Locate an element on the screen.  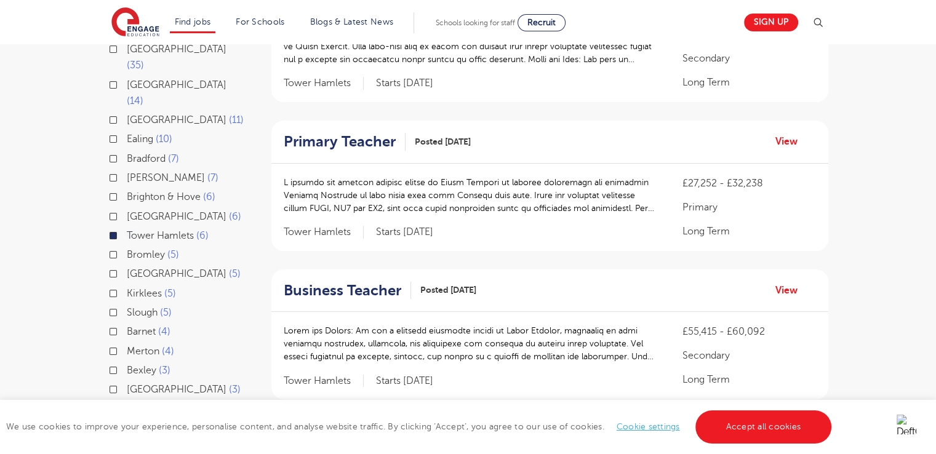
input: Slough 5 is located at coordinates (130, 311).